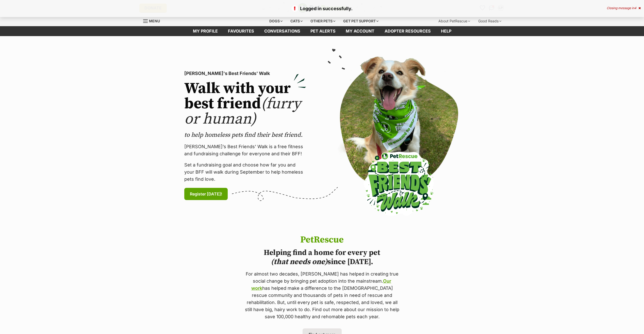  Describe the element at coordinates (154, 21) in the screenshot. I see `span: Menu` at that location.